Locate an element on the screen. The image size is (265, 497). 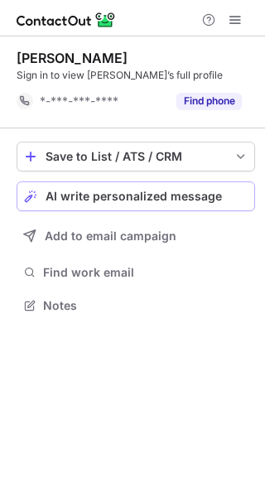
img: ContactOut v5.3.10 is located at coordinates (66, 20).